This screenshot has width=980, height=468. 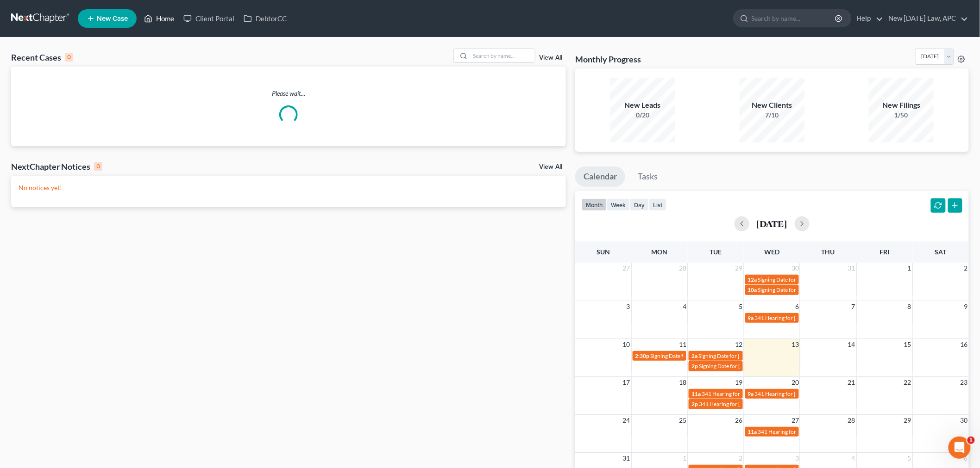 I want to click on span: 24, so click(x=626, y=421).